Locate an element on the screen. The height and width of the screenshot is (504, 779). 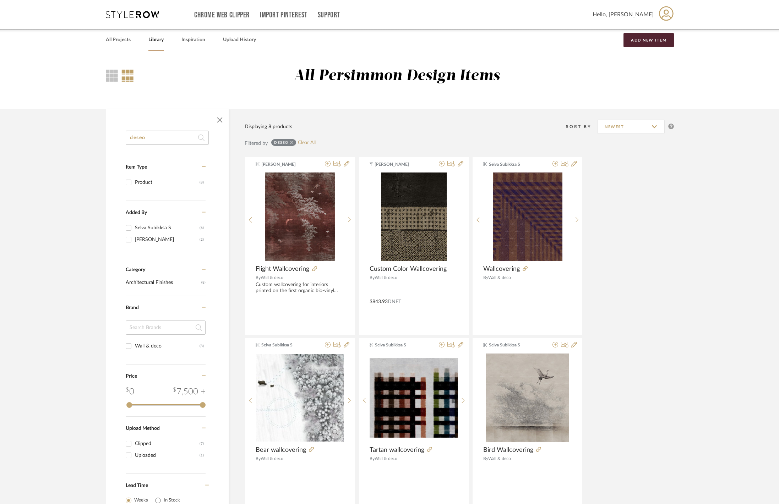
span: Upload Method is located at coordinates (143, 429).